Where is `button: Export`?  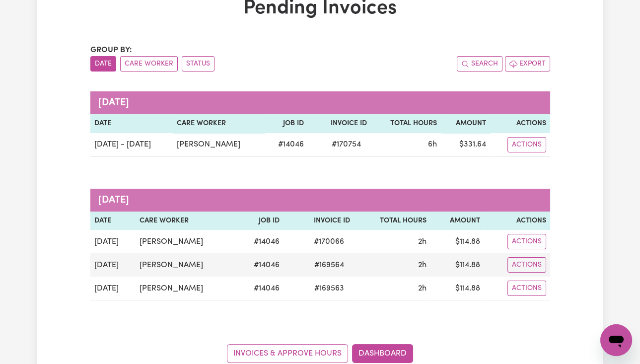
button: Export is located at coordinates (527, 64).